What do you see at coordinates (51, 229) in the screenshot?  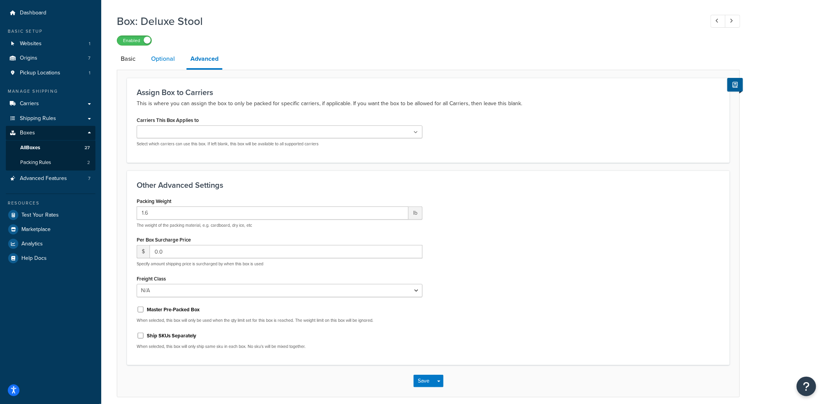 I see `li: Marketplace` at bounding box center [51, 229].